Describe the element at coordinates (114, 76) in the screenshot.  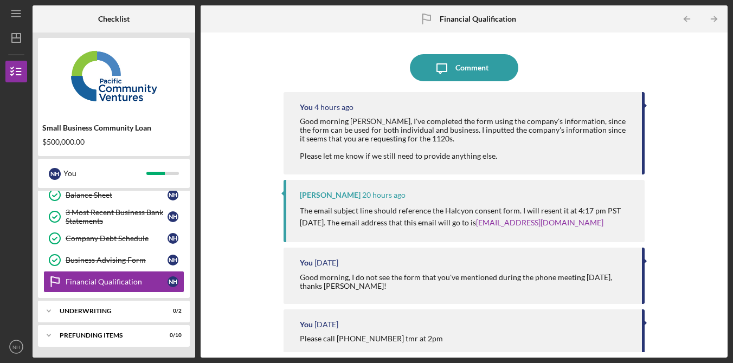
I see `img: Product logo` at that location.